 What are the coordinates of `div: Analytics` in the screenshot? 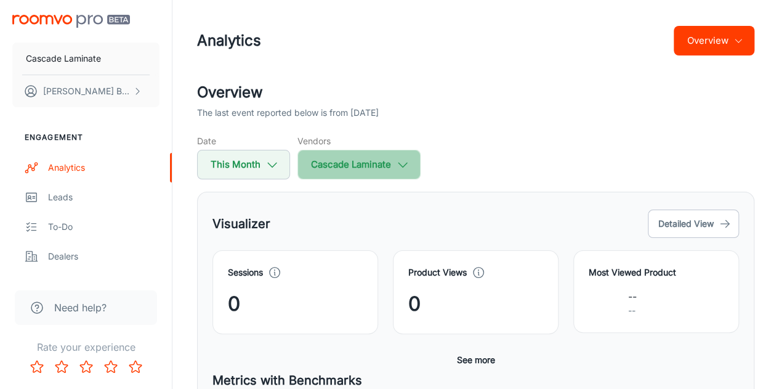 It's located at (104, 168).